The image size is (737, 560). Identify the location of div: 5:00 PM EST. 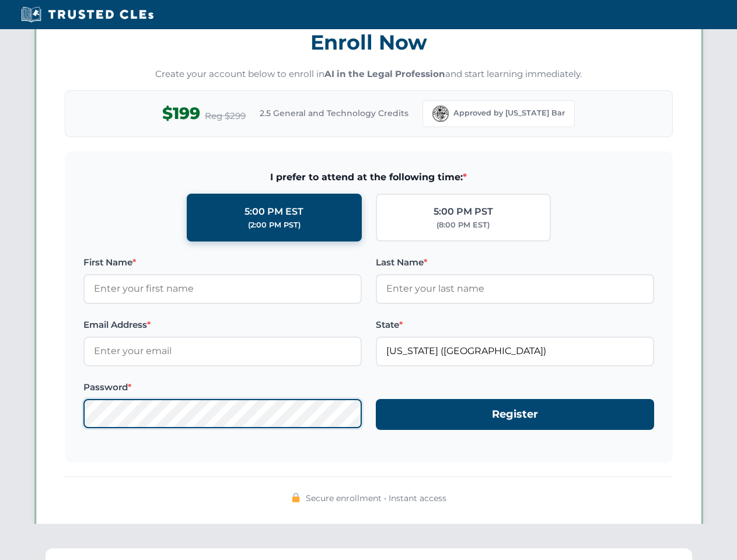
(274, 212).